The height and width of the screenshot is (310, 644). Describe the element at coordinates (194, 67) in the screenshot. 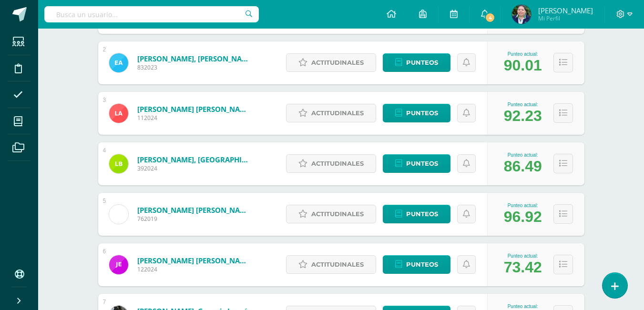

I see `span: 832023` at that location.